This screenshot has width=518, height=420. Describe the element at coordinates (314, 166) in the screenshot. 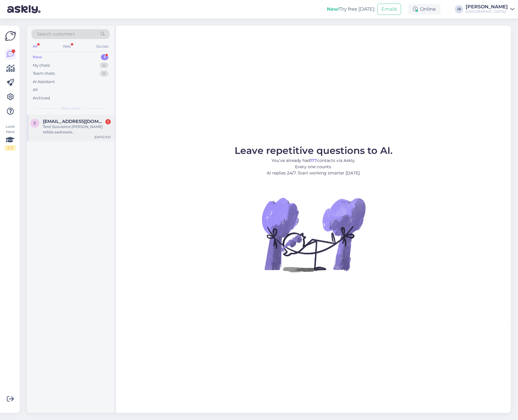

I see `p: You’ve already had contacts via Askly. Every one counts. AI replies 24/7. Start working smarter [...` at that location.